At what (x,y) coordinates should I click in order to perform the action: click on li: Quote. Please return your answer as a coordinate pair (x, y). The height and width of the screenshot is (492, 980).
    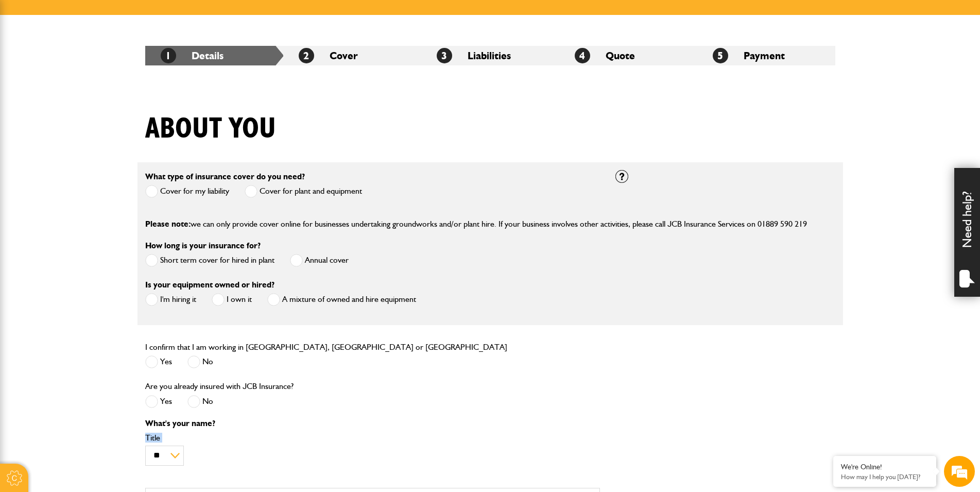
    Looking at the image, I should click on (628, 56).